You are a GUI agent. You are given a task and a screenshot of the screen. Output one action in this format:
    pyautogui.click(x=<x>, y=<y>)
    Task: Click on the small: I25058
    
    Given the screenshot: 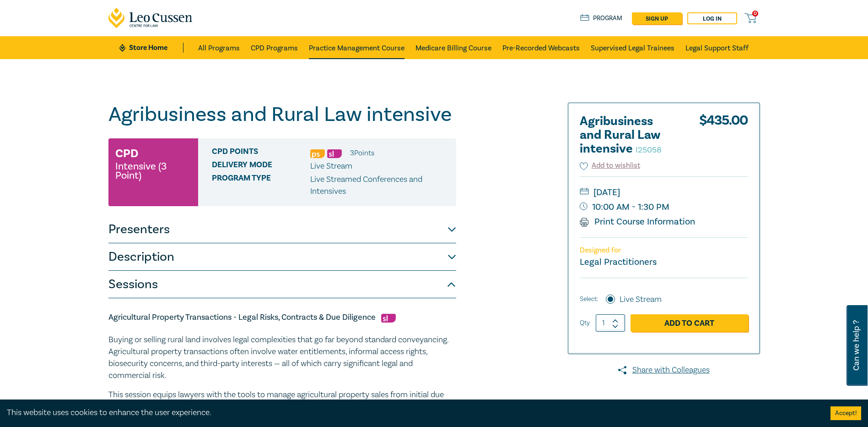 What is the action you would take?
    pyautogui.click(x=648, y=150)
    